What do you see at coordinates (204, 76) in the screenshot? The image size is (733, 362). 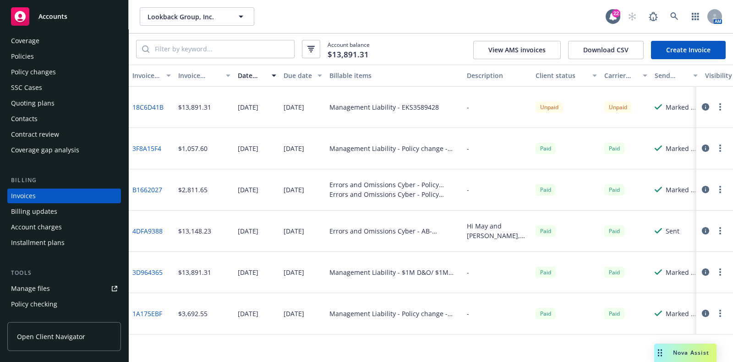 I see `button: Invoice amount` at bounding box center [204, 76].